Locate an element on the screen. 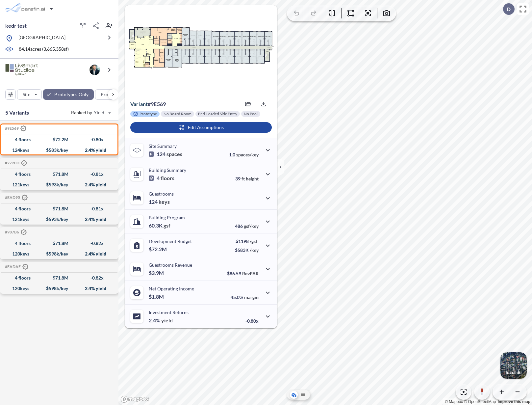 The width and height of the screenshot is (532, 405). p: $583K is located at coordinates (247, 250).